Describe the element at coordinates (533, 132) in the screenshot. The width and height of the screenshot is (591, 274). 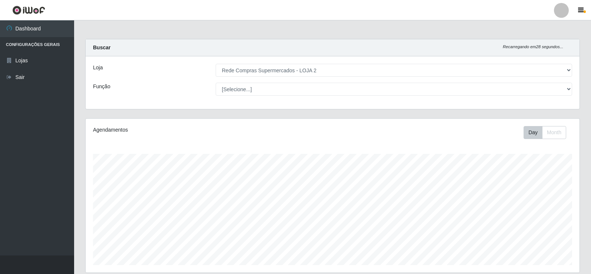
I see `button: Day` at that location.